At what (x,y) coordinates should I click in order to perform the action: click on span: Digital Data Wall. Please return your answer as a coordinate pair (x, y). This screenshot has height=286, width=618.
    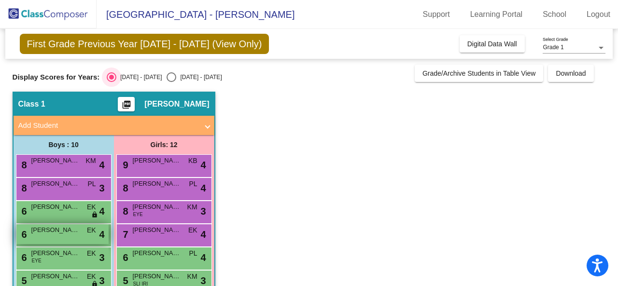
    Looking at the image, I should click on (492, 44).